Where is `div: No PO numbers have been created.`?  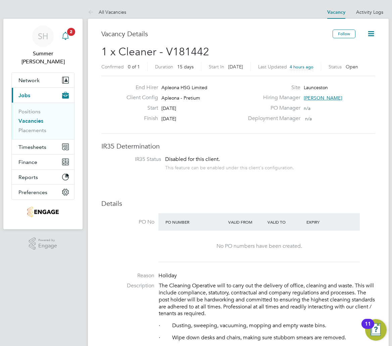 div: No PO numbers have been created. is located at coordinates (259, 246).